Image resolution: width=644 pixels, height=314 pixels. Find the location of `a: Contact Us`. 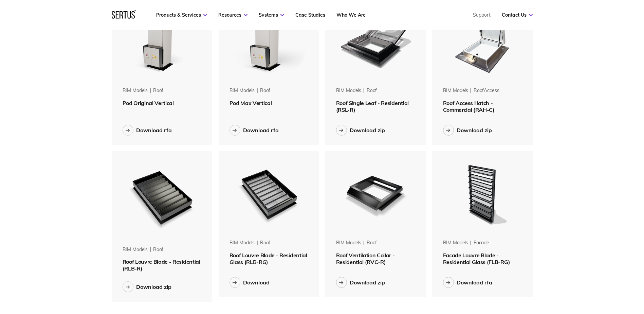

a: Contact Us is located at coordinates (517, 15).